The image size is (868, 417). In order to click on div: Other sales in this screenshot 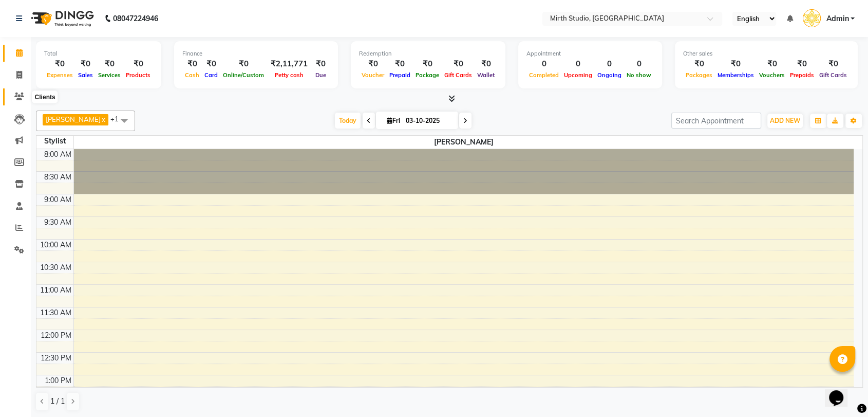, I will do `click(767, 53)`.